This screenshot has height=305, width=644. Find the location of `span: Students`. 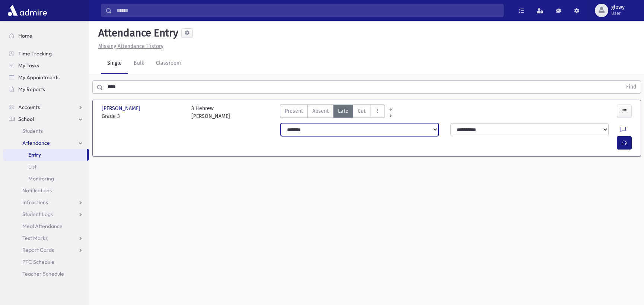

span: Students is located at coordinates (32, 131).